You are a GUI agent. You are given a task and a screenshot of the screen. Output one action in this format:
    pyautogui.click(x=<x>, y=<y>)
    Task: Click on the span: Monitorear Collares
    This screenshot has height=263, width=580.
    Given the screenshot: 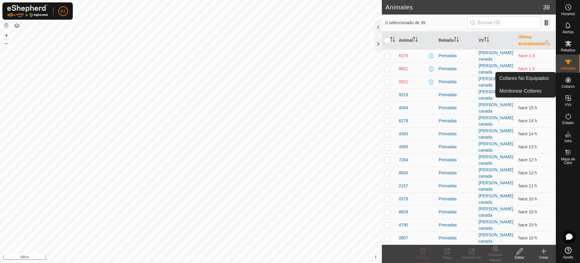 What is the action you would take?
    pyautogui.click(x=521, y=91)
    